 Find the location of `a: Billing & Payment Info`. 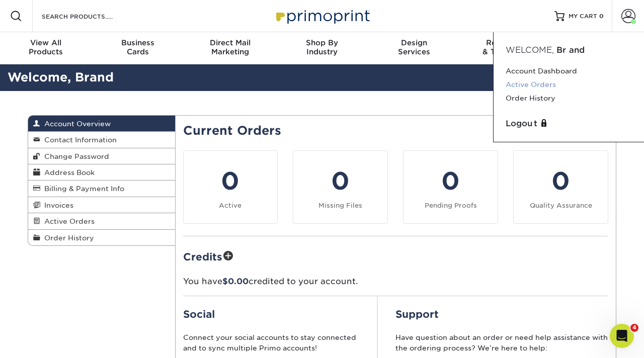

a: Billing & Payment Info is located at coordinates (101, 188).